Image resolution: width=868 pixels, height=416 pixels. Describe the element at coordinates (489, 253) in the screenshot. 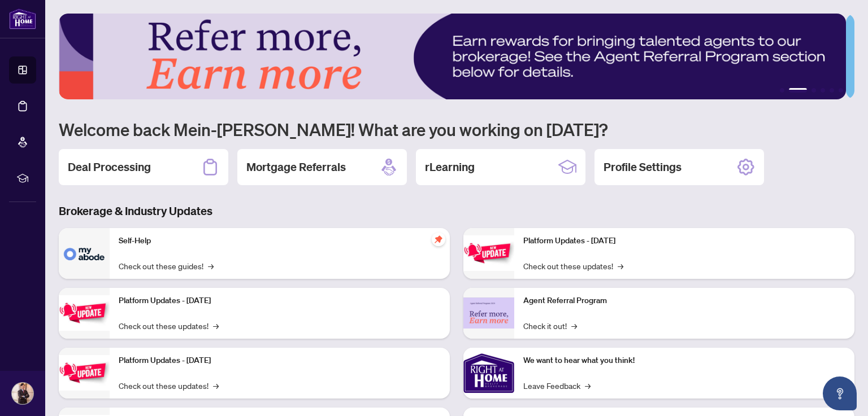

I see `img: Platform Updates - June 23, 2025` at that location.